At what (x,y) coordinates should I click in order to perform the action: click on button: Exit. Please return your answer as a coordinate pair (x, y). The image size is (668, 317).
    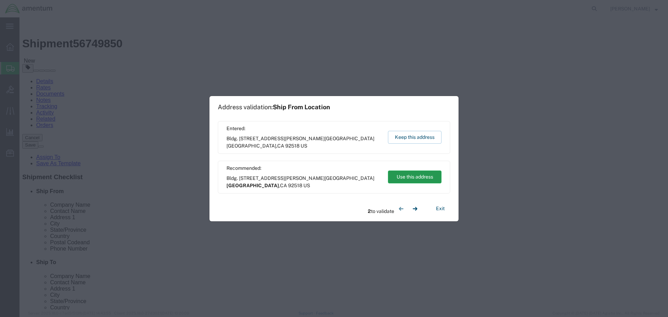
    Looking at the image, I should click on (440, 208).